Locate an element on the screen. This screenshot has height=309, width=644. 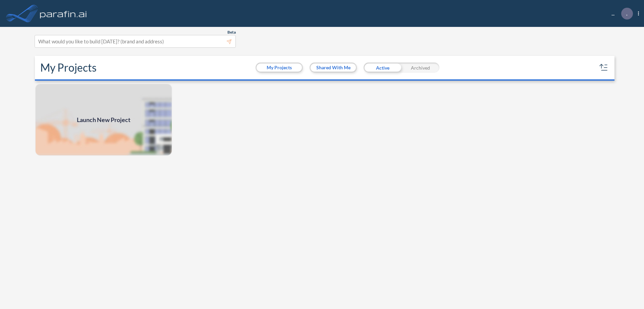
span: Beta is located at coordinates (232, 32).